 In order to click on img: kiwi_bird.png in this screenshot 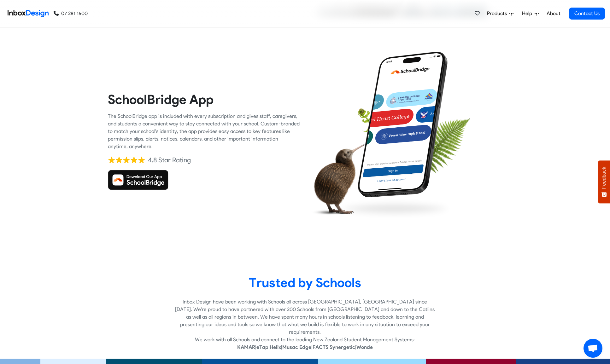, I will do `click(337, 181)`.